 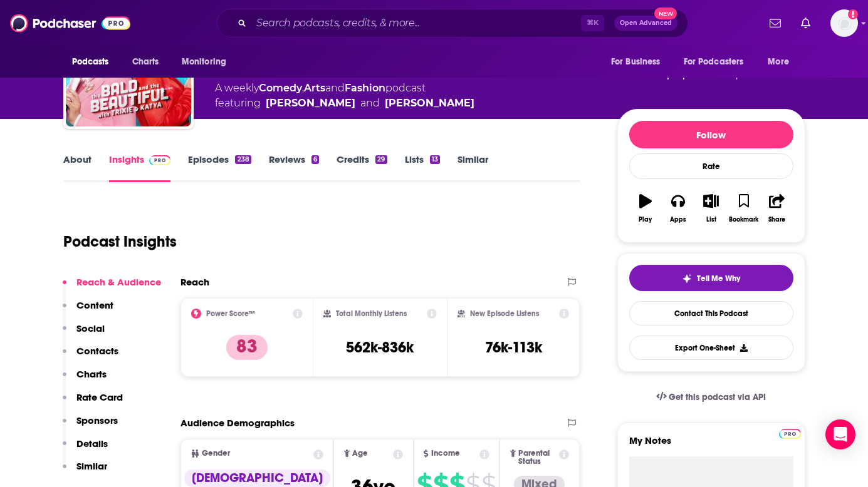 I want to click on button: Similar, so click(x=85, y=472).